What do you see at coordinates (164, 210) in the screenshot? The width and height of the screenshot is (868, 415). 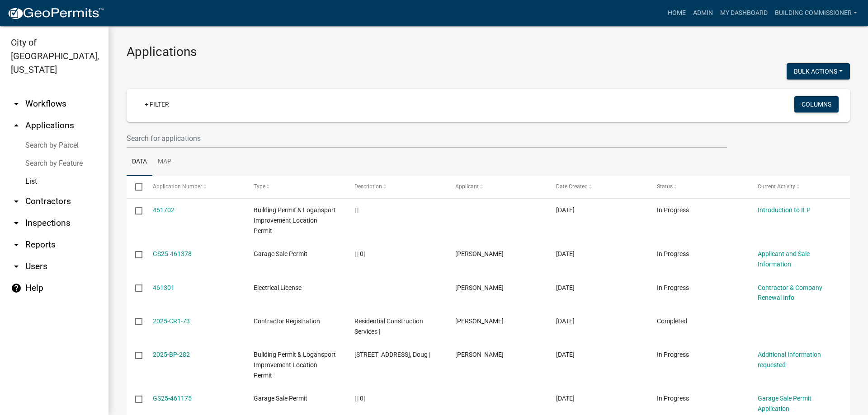 I see `a: 461702` at bounding box center [164, 210].